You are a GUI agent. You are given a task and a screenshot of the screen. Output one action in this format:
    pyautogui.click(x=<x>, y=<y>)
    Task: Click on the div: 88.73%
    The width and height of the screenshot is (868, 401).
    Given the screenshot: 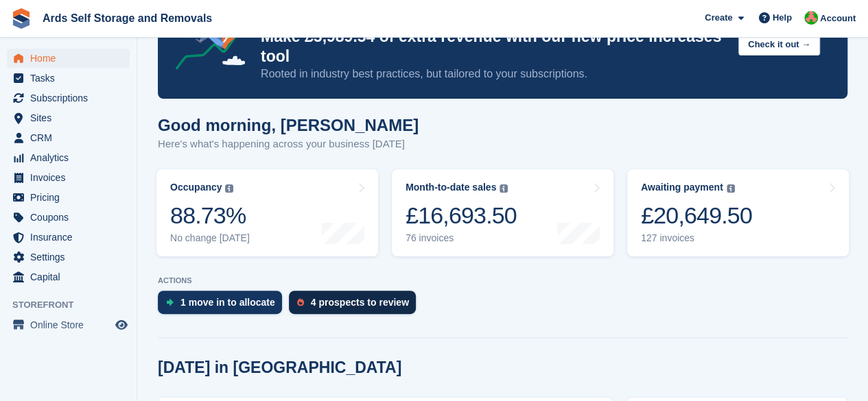 What is the action you would take?
    pyautogui.click(x=210, y=215)
    